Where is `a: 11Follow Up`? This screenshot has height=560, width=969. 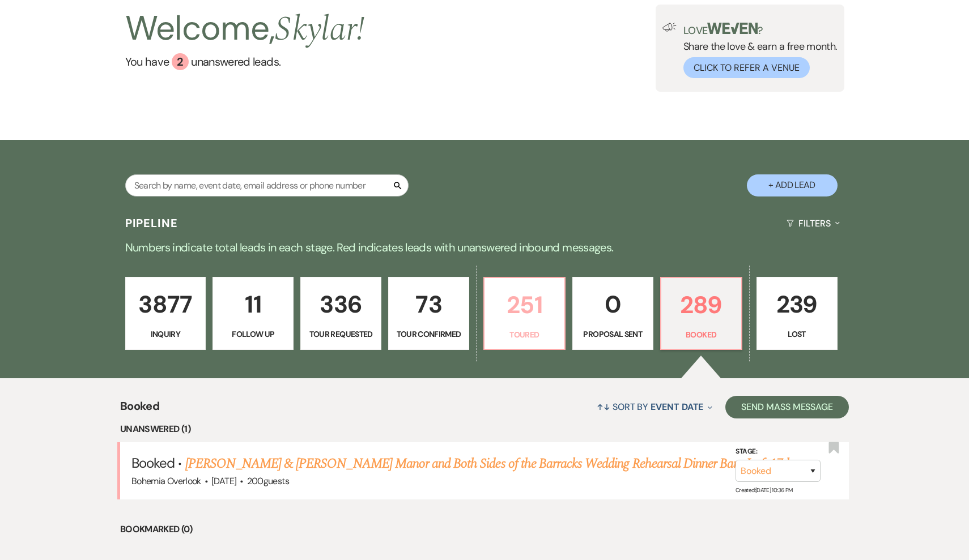 a: 11Follow Up is located at coordinates (252, 314).